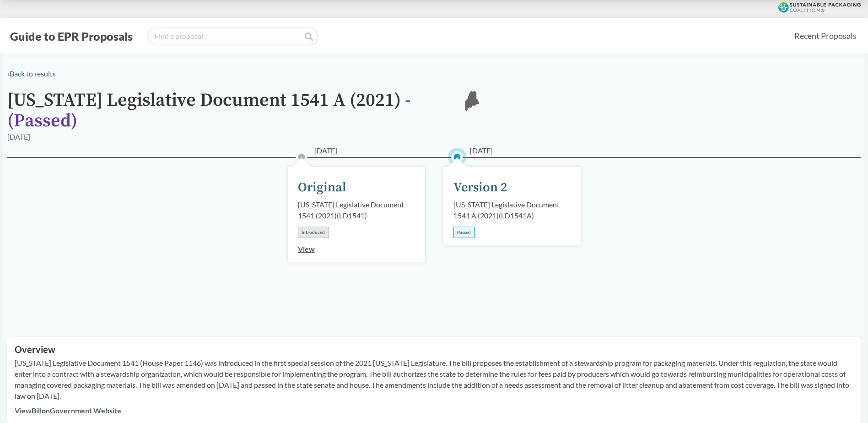 The width and height of the screenshot is (868, 423). Describe the element at coordinates (233, 36) in the screenshot. I see `input: Find a proposal` at that location.